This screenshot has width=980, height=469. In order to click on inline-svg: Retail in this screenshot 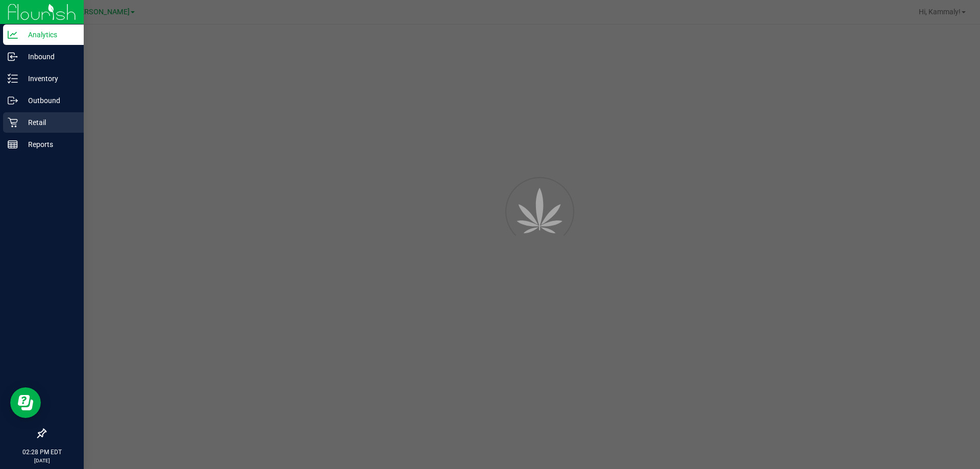, I will do `click(13, 122)`.